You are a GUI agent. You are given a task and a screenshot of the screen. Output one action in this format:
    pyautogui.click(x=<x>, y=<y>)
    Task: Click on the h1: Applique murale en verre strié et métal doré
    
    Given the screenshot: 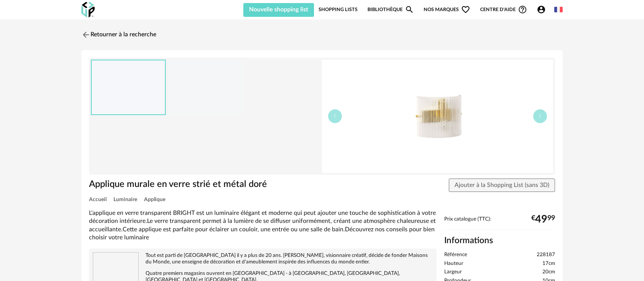 What is the action you would take?
    pyautogui.click(x=183, y=184)
    